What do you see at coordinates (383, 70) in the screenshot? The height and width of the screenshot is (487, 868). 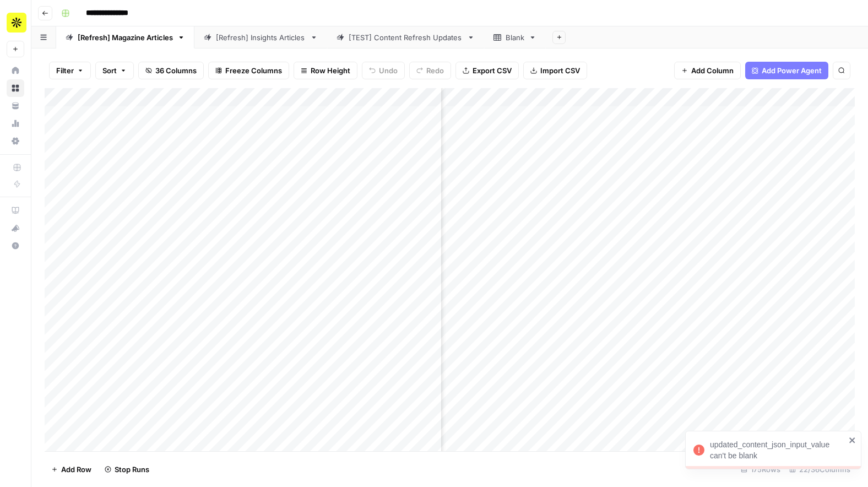 I see `button: Undo` at bounding box center [383, 70].